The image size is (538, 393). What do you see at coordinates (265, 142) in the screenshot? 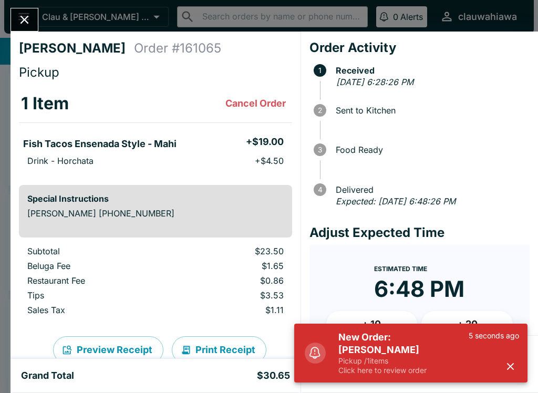
I see `h5: + $19.00` at bounding box center [265, 142].